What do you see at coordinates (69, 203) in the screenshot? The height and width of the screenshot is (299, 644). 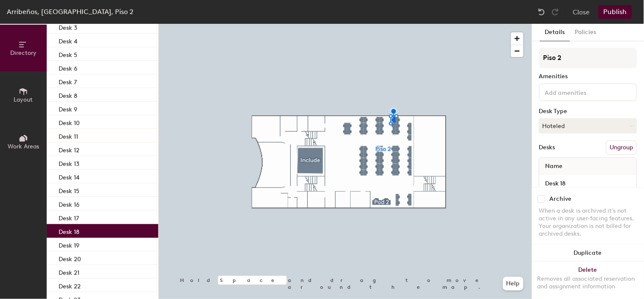 I see `p: Desk 16` at bounding box center [69, 203].